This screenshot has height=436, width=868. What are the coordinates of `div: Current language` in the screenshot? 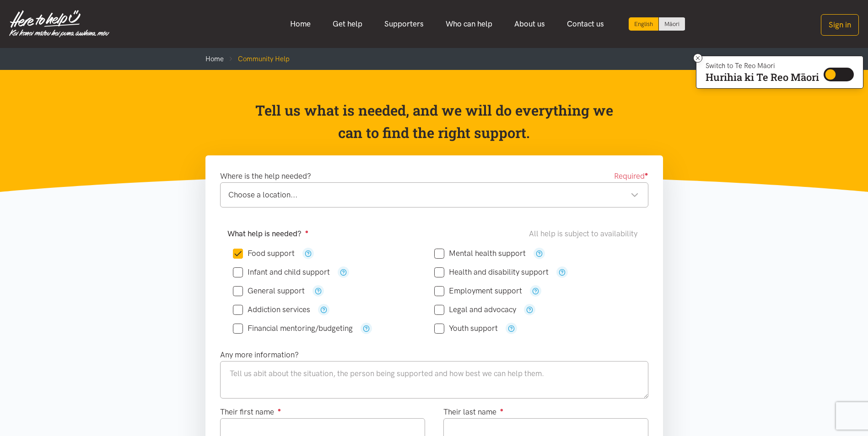 It's located at (644, 24).